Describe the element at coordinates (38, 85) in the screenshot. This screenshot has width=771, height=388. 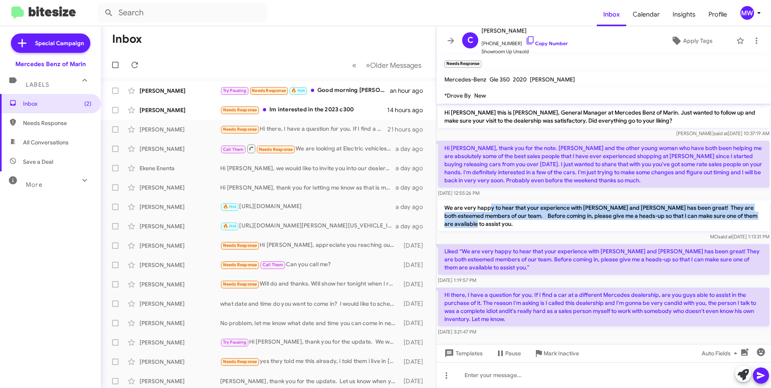
I see `span: Labels` at that location.